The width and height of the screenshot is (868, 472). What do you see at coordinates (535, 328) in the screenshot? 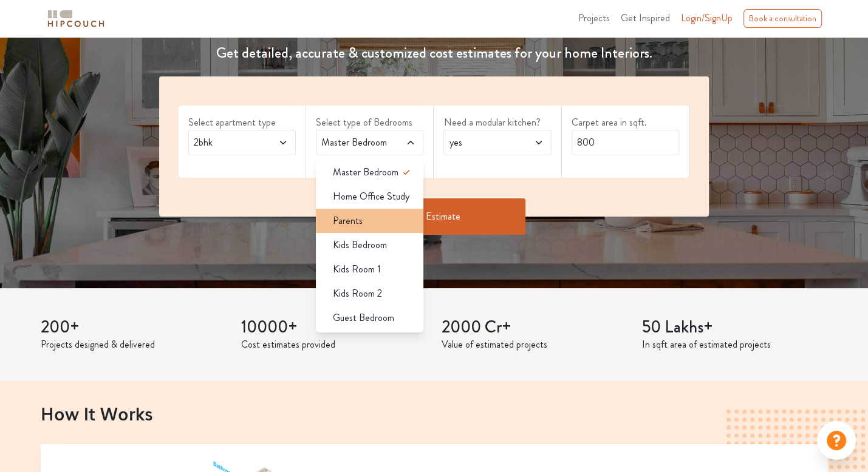
I see `h3: 2000 Cr+` at bounding box center [535, 328].